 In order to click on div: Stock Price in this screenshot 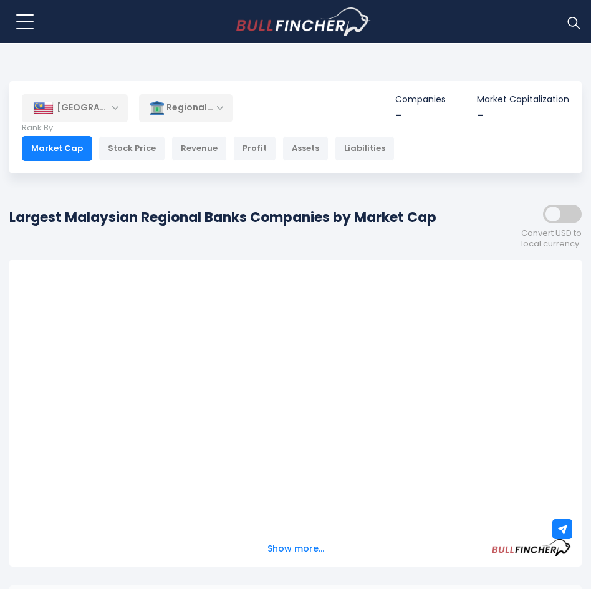, I will do `click(132, 148)`.